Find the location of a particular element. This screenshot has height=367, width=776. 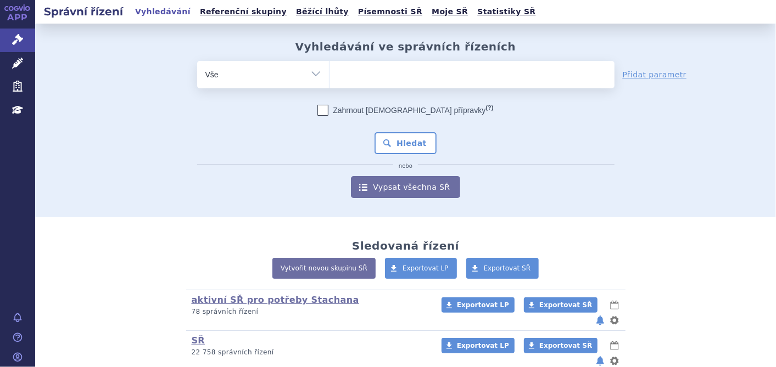

h2: Sledovaná řízení is located at coordinates (405, 246).